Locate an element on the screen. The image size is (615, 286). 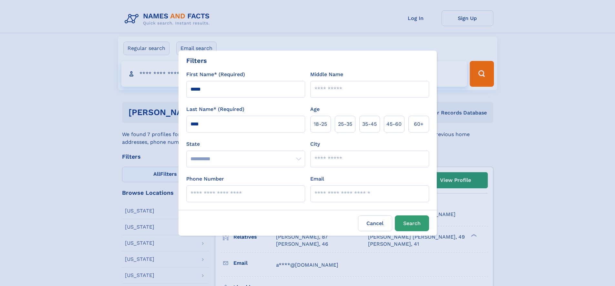
label: City is located at coordinates (315, 144).